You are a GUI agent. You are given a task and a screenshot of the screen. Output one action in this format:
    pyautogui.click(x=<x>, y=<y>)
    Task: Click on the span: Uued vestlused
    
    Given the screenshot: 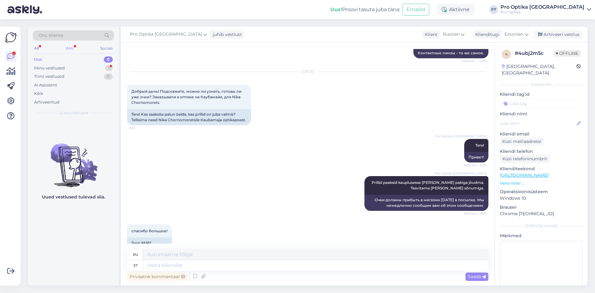 What is the action you would take?
    pyautogui.click(x=73, y=113)
    